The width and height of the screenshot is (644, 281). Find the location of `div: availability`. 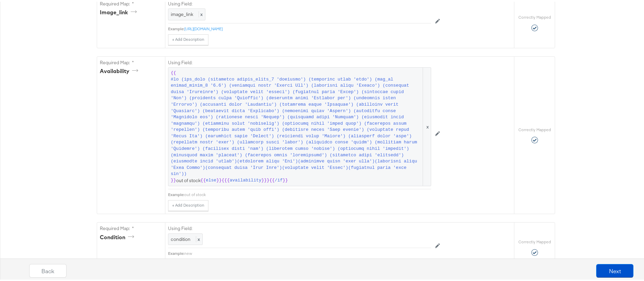

div: availability is located at coordinates (120, 69).